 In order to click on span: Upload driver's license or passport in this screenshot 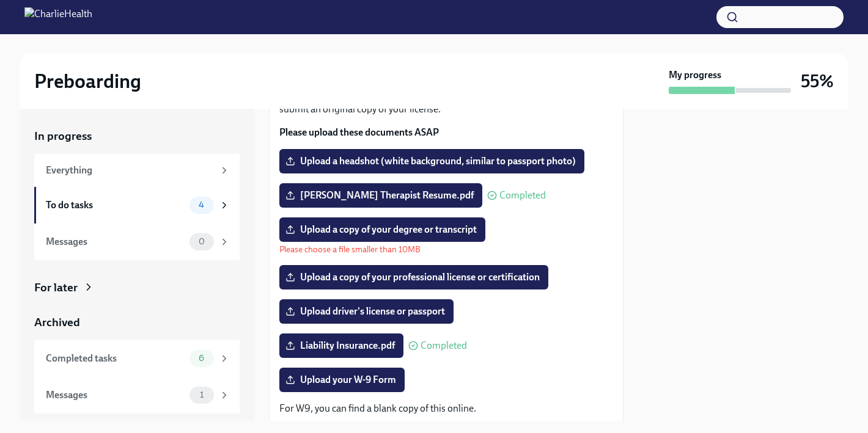, I will do `click(366, 312)`.